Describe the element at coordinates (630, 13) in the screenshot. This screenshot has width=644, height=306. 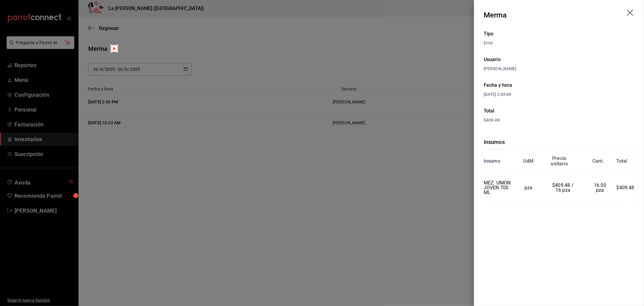
I see `button: drag` at that location.